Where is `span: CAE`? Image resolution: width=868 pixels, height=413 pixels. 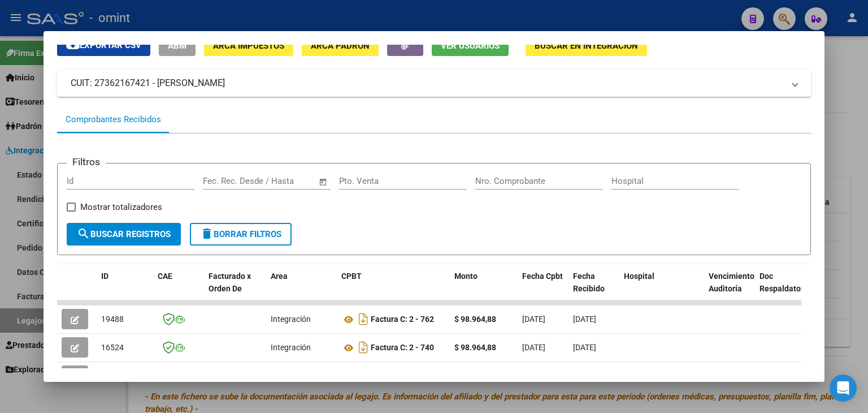
span: CAE is located at coordinates (165, 276).